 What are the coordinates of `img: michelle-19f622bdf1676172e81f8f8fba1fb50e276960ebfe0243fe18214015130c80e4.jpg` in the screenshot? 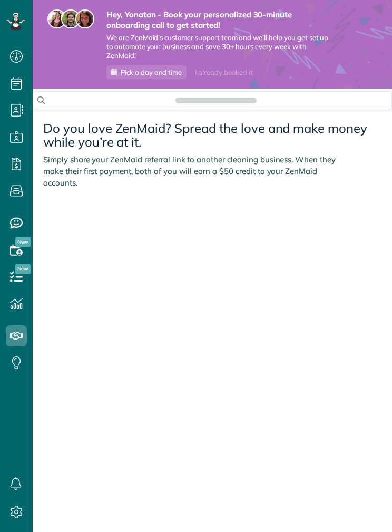 It's located at (85, 19).